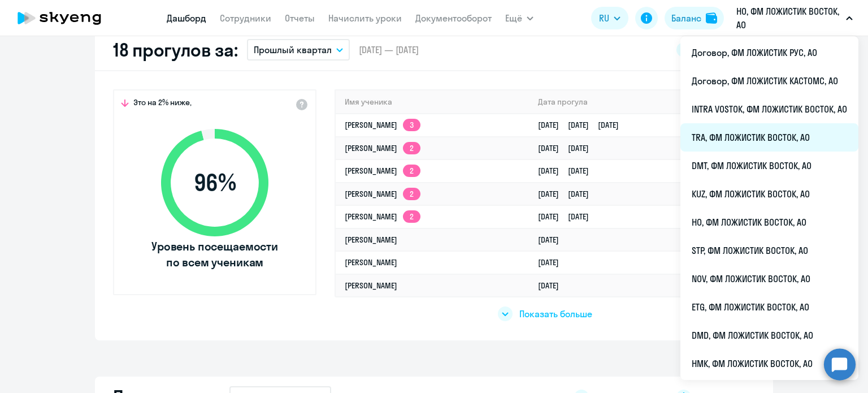 Image resolution: width=868 pixels, height=393 pixels. I want to click on app-skyeng-badge: 3, so click(411, 125).